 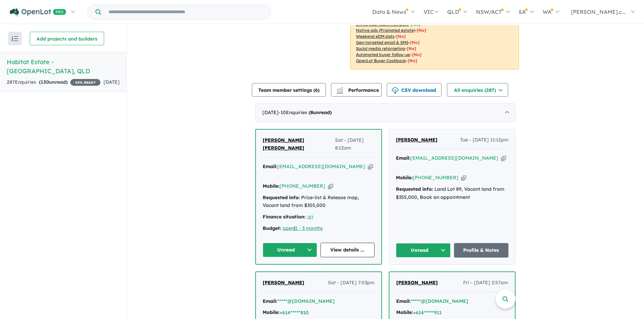 What do you see at coordinates (310, 217) in the screenshot?
I see `a: ;o)` at bounding box center [310, 217].